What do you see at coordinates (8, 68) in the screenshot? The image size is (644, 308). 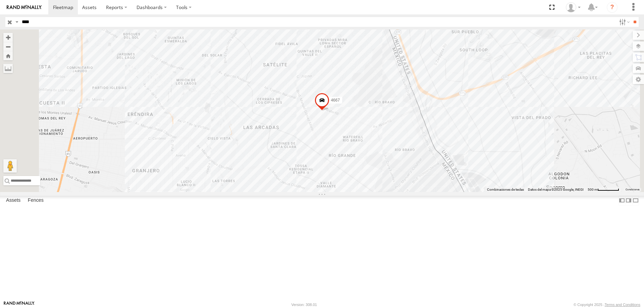 I see `label: Measure` at bounding box center [8, 68].